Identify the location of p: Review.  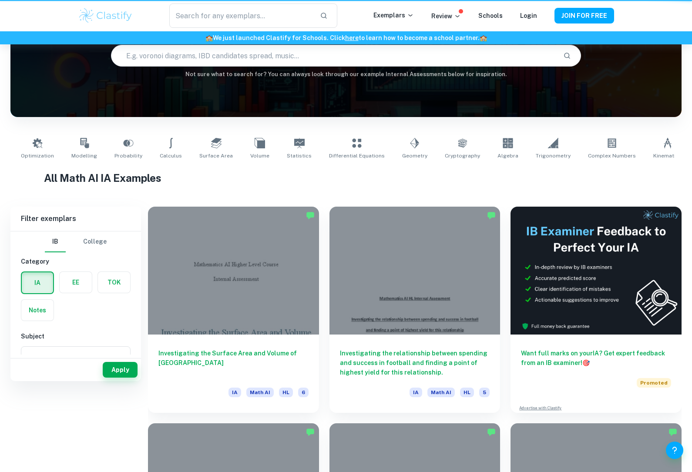
(446, 16).